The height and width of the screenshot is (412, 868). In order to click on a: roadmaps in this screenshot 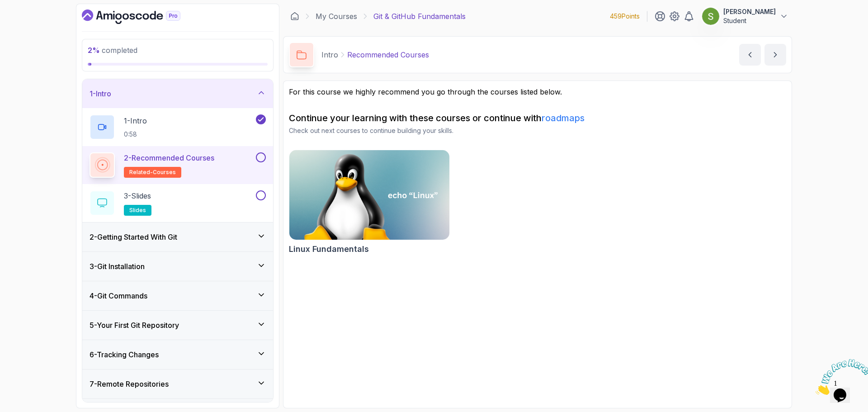, I will do `click(563, 118)`.